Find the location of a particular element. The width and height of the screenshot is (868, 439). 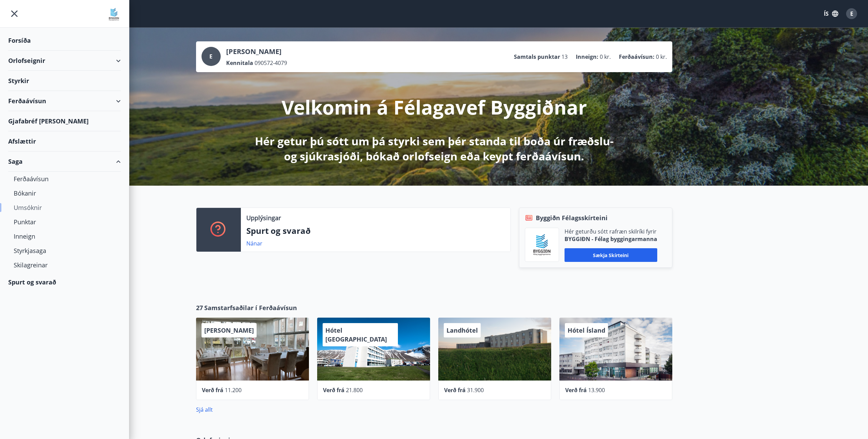

span: Byggiðn Félagsskírteini is located at coordinates (572, 218).